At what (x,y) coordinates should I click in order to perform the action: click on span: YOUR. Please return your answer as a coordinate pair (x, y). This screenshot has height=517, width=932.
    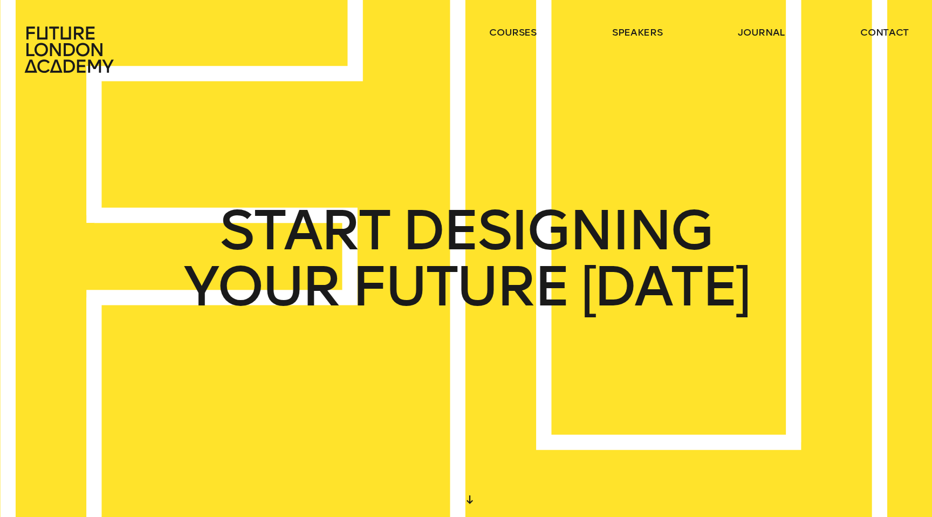
    Looking at the image, I should click on (261, 286).